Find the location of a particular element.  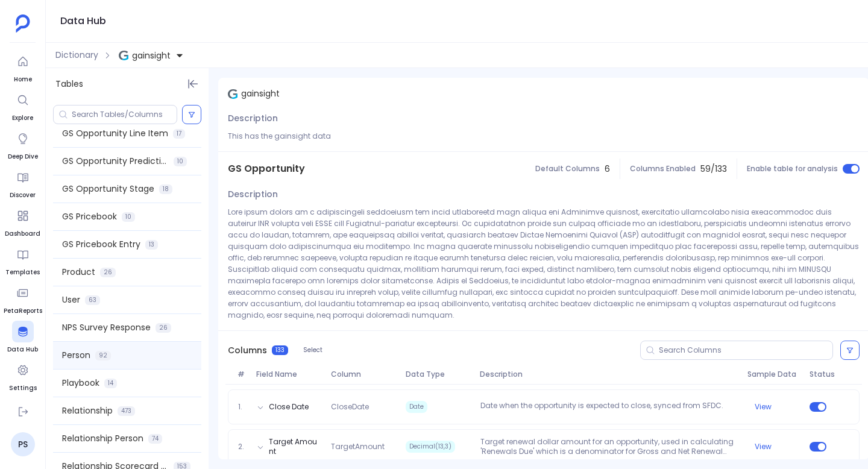

span: 13 is located at coordinates (151, 245).